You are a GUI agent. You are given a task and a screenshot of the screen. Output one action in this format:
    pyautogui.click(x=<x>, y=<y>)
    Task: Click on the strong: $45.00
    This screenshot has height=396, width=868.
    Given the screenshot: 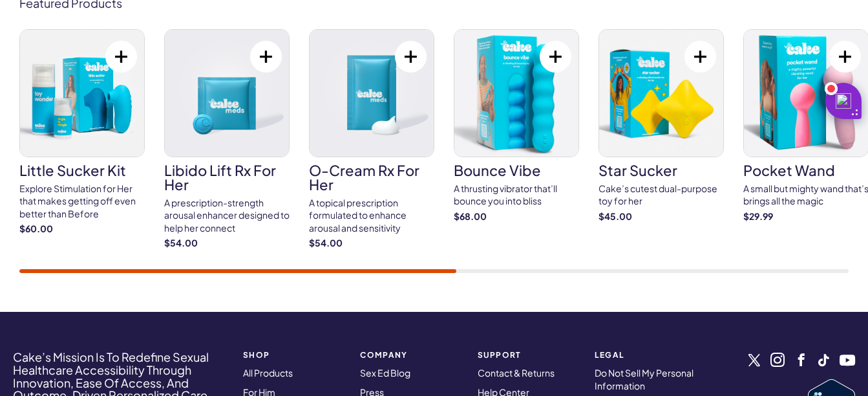 What is the action you would take?
    pyautogui.click(x=661, y=217)
    